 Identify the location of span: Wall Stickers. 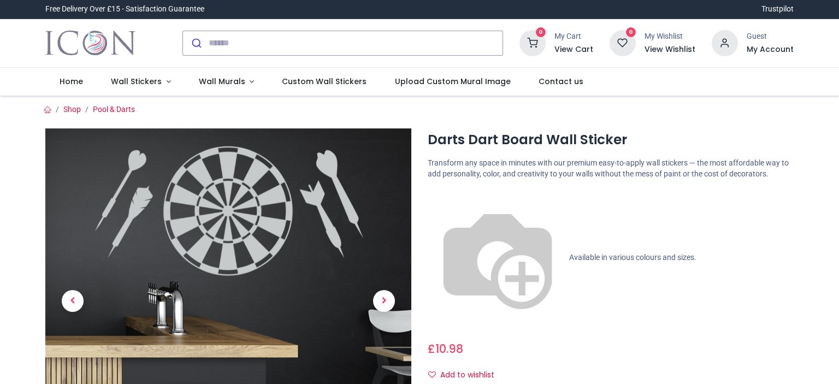
(136, 81).